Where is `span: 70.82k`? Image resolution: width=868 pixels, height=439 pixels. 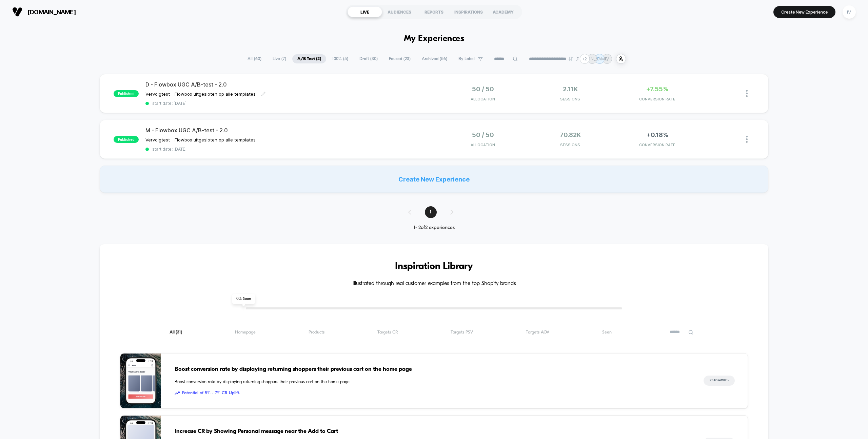
span: 70.82k is located at coordinates (570, 135).